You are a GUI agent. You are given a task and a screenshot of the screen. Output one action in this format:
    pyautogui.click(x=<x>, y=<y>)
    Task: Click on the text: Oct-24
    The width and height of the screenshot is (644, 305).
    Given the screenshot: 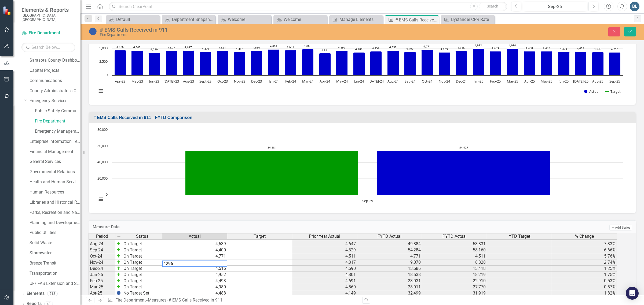 What is the action you would take?
    pyautogui.click(x=427, y=81)
    